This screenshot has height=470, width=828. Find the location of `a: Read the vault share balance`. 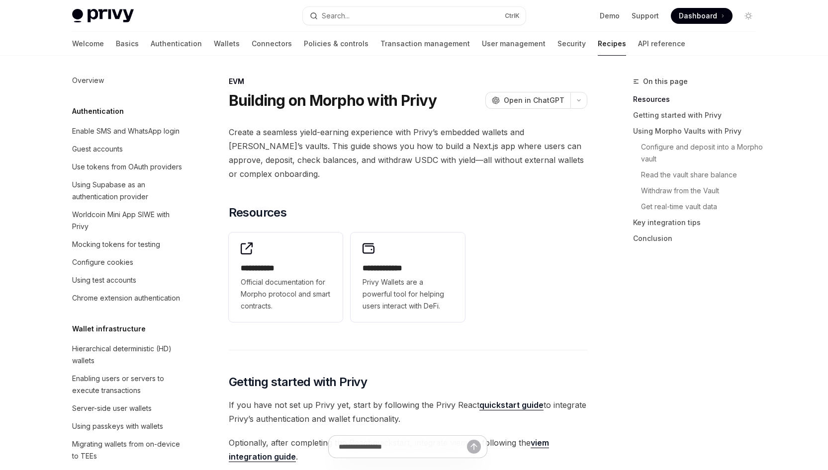

a: Read the vault share balance is located at coordinates (702, 175).